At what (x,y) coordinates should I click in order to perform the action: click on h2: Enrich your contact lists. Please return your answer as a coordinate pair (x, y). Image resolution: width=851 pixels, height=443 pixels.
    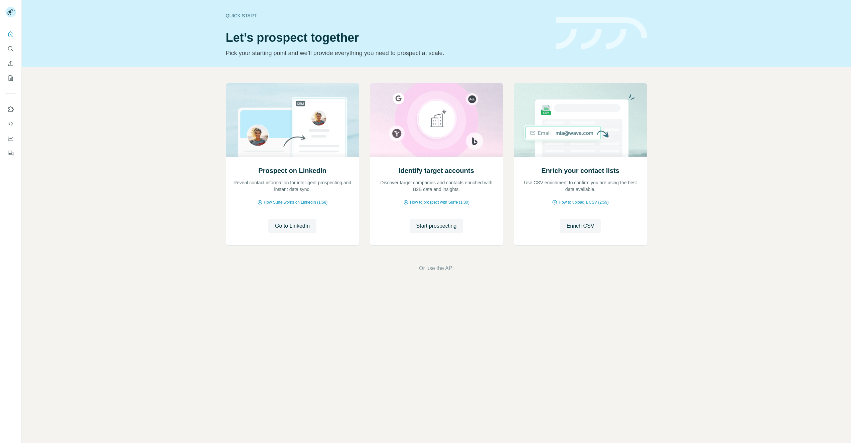
    Looking at the image, I should click on (580, 171).